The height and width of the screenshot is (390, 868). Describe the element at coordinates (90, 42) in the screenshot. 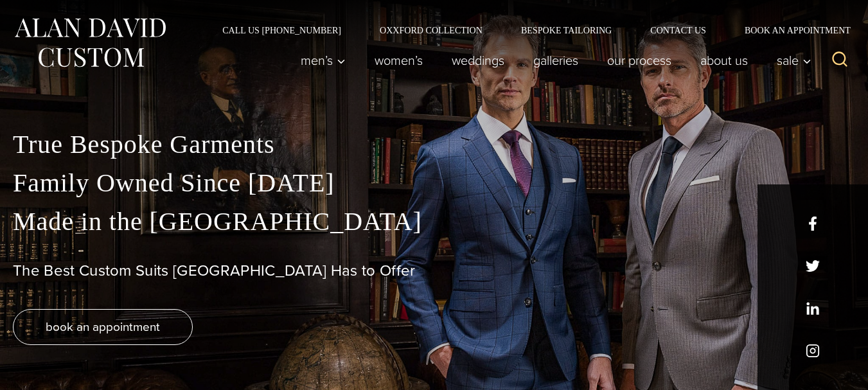

I see `img: Alan David Custom` at that location.